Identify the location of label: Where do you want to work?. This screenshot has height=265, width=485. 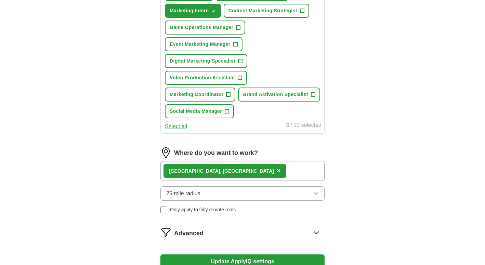
(216, 153).